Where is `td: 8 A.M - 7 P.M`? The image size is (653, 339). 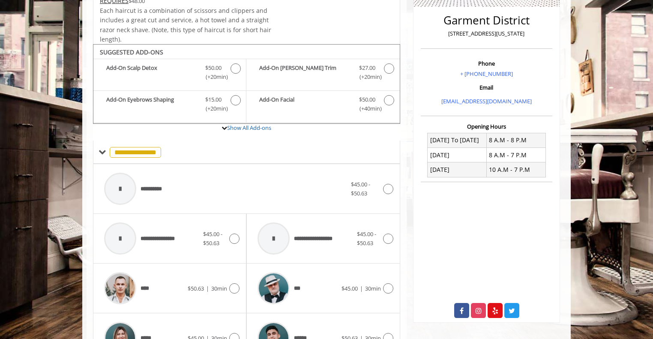
td: 8 A.M - 7 P.M is located at coordinates (516, 155).